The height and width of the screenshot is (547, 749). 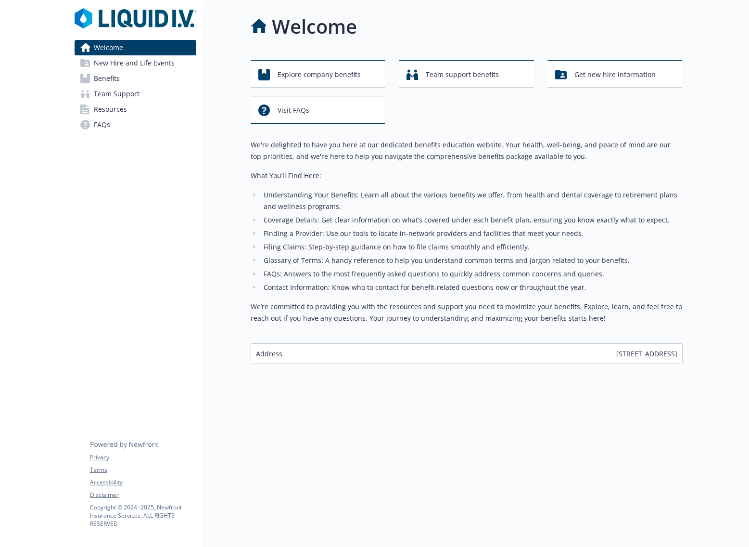 What do you see at coordinates (294, 110) in the screenshot?
I see `span: Visit FAQs` at bounding box center [294, 110].